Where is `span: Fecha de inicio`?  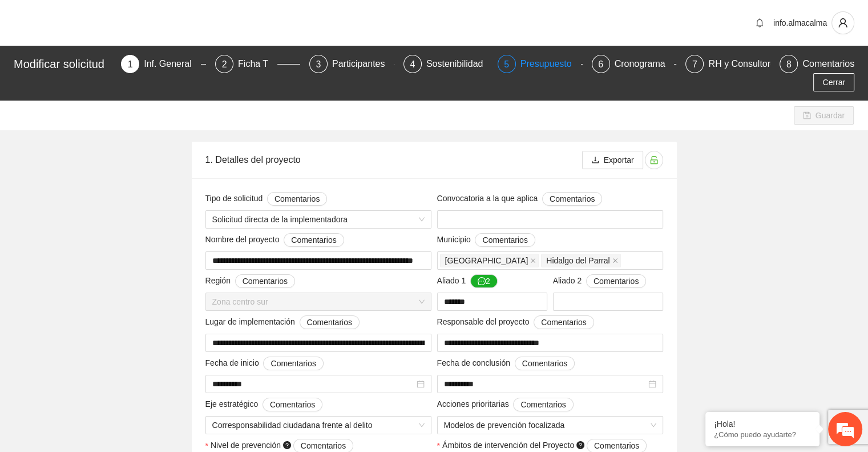 span: Fecha de inicio is located at coordinates (264, 363).